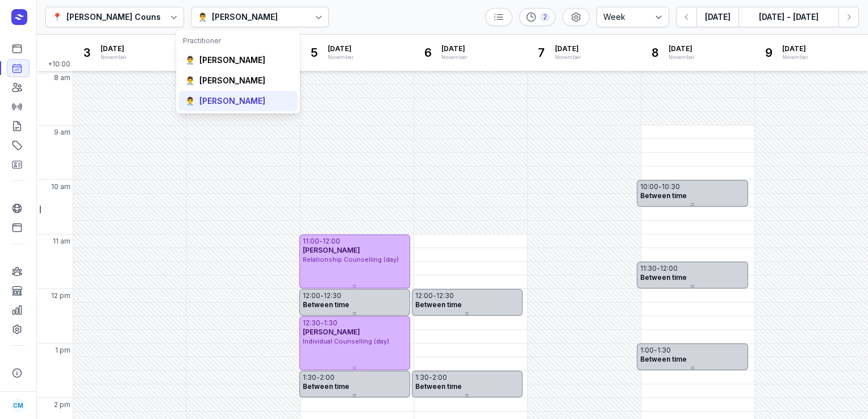 The image size is (868, 419). Describe the element at coordinates (314, 52) in the screenshot. I see `div: 5` at that location.